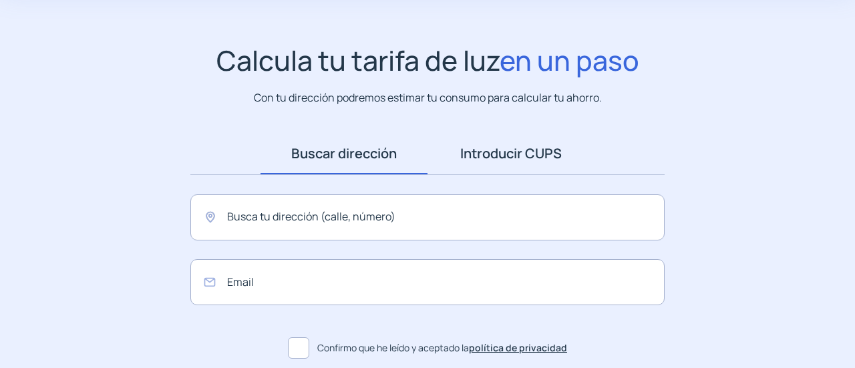  What do you see at coordinates (518, 348) in the screenshot?
I see `a: política de privacidad` at bounding box center [518, 348].